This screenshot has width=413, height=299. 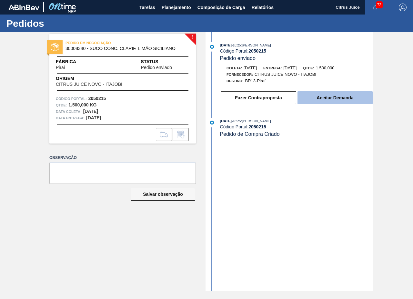 What do you see at coordinates (60, 67) in the screenshot?
I see `span: Piraí` at bounding box center [60, 67].